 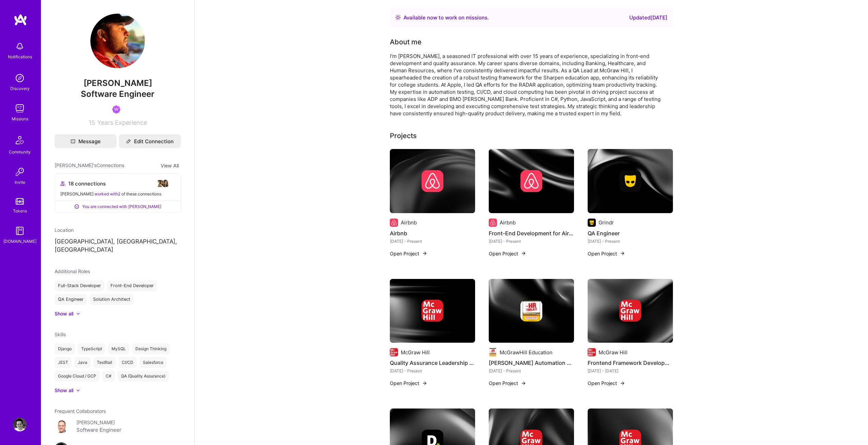 I want to click on span: Frequent Collaborators, so click(x=80, y=411).